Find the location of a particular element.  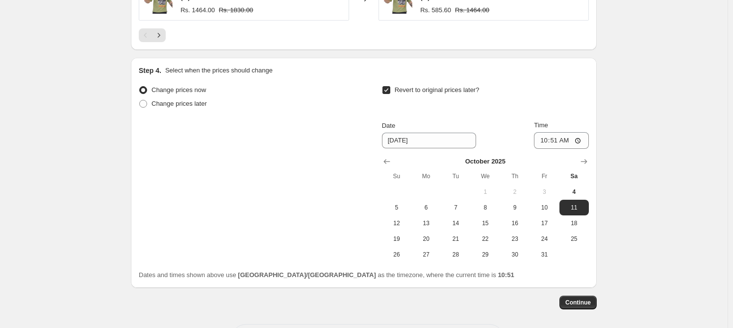

span: 29 is located at coordinates (485, 255).